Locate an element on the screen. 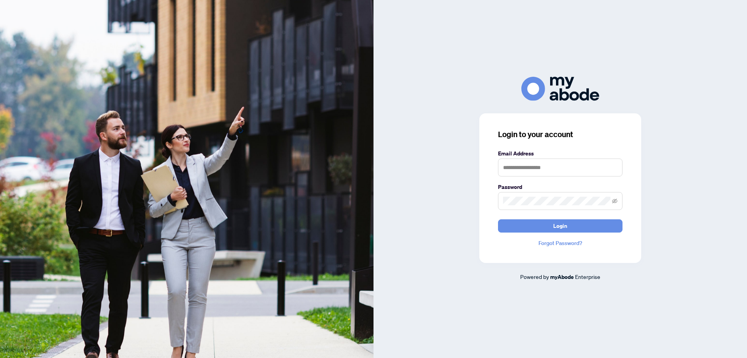 This screenshot has width=747, height=358. span: Enterprise is located at coordinates (588, 276).